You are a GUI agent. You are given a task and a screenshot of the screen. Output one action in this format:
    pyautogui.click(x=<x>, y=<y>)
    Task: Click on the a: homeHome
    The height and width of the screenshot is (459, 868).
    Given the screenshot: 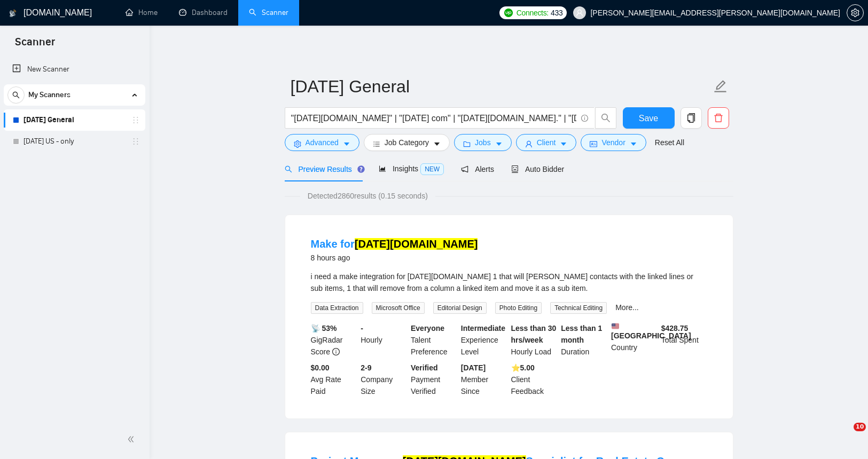 What is the action you would take?
    pyautogui.click(x=142, y=12)
    